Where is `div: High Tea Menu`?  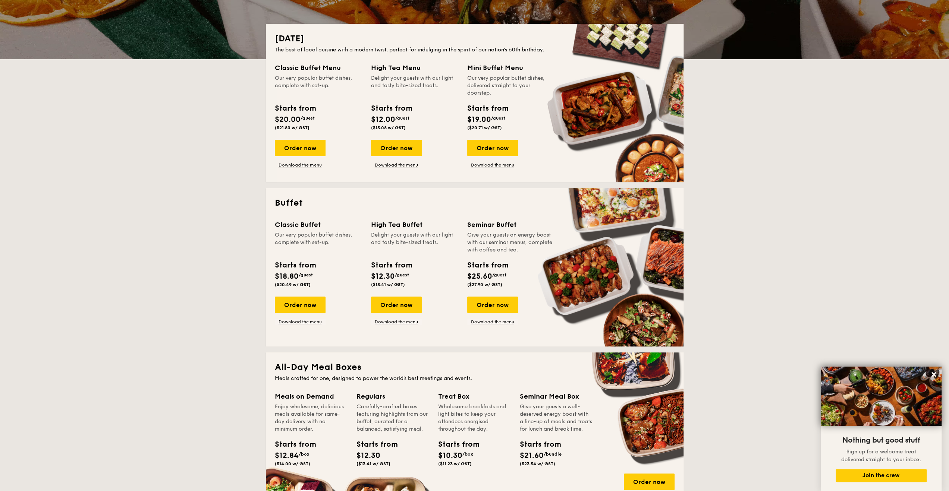 div: High Tea Menu is located at coordinates (415, 68).